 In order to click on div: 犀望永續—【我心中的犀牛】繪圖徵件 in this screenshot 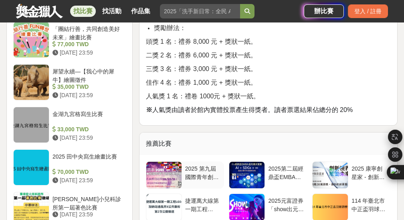, I will do `click(87, 75)`.